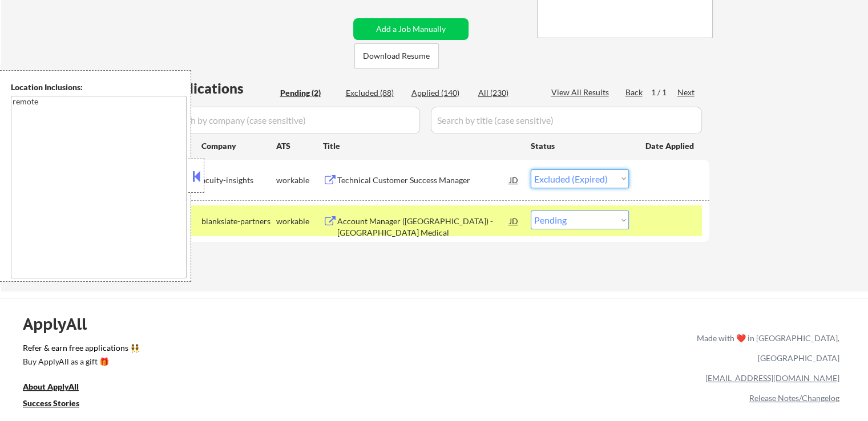 This screenshot has width=868, height=421. What do you see at coordinates (80, 362) in the screenshot?
I see `div: Buy ApplyAll as a gift 🎁` at bounding box center [80, 362].